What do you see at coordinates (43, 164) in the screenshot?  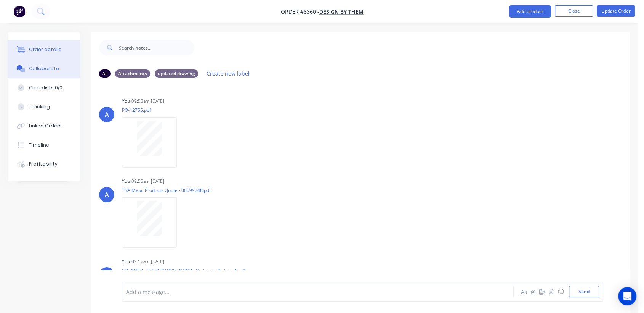 I see `div: Profitability` at bounding box center [43, 164].